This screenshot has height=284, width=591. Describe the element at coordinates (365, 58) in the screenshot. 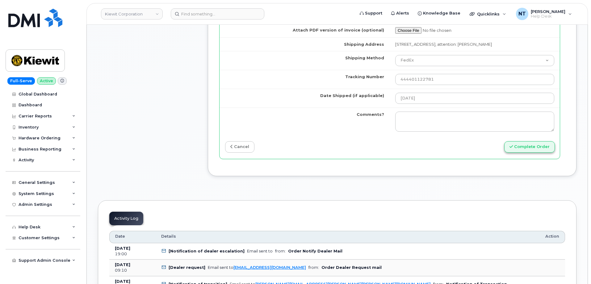

I see `label: Shipping Method` at that location.